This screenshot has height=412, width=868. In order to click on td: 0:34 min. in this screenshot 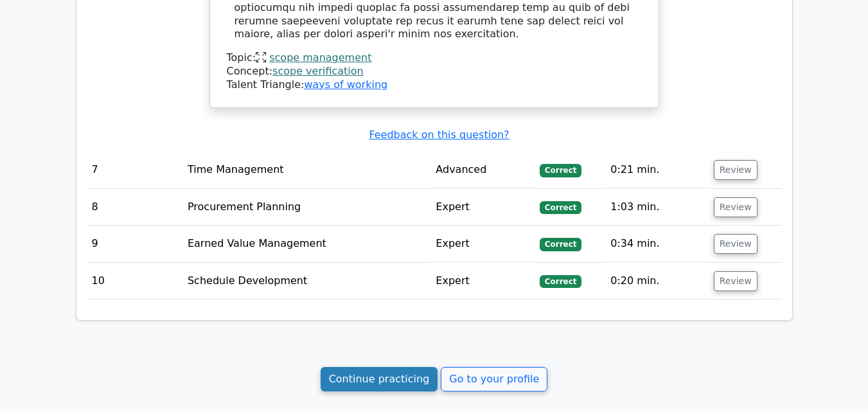, I will do `click(657, 244)`.